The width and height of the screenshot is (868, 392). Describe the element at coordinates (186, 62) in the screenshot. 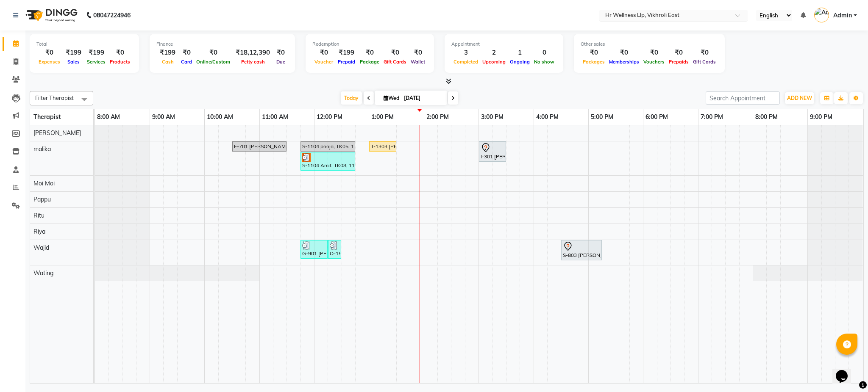

I see `span: Card` at that location.